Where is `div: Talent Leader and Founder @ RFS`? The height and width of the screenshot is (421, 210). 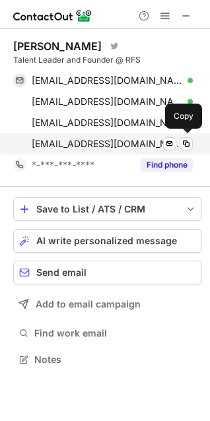
div: Talent Leader and Founder @ RFS is located at coordinates (108, 60).